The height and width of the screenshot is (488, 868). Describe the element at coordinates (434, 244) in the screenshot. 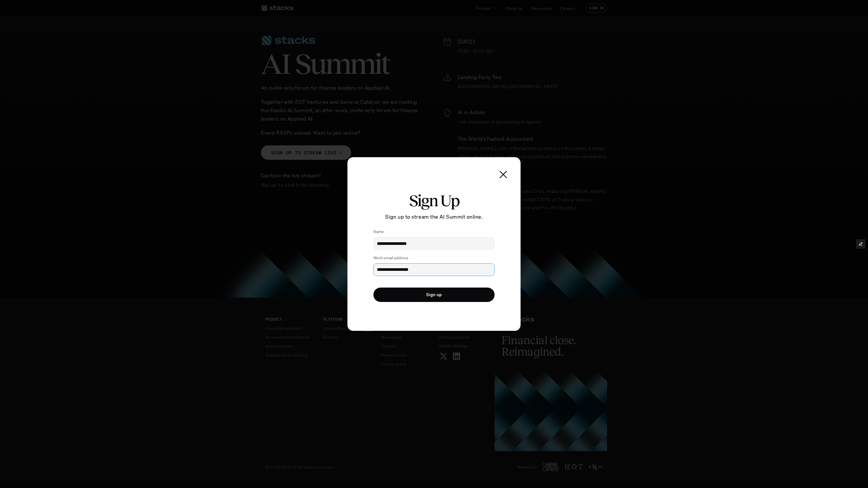

I see `input: Name` at that location.